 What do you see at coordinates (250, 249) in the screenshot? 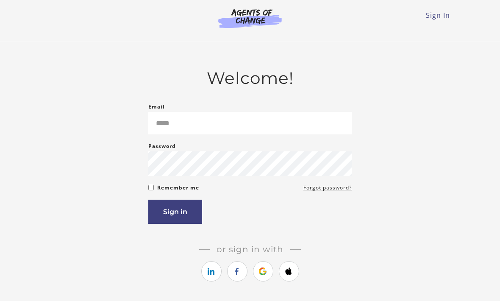
I see `span: Or sign in with` at bounding box center [250, 249].